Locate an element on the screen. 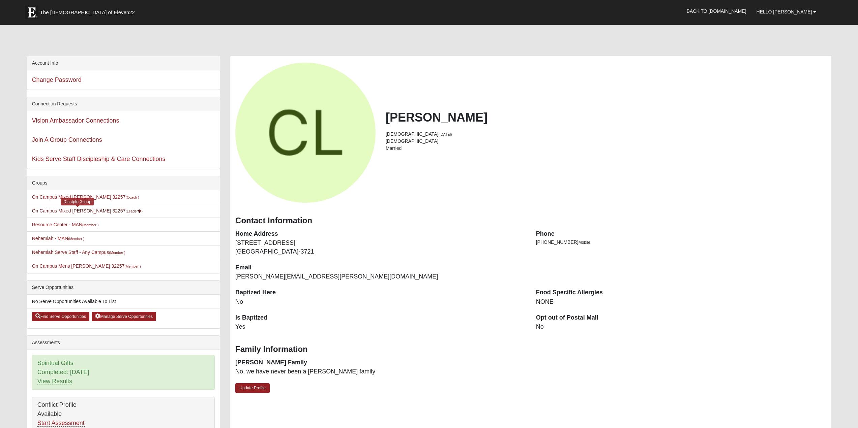  li: Married is located at coordinates (606, 148).